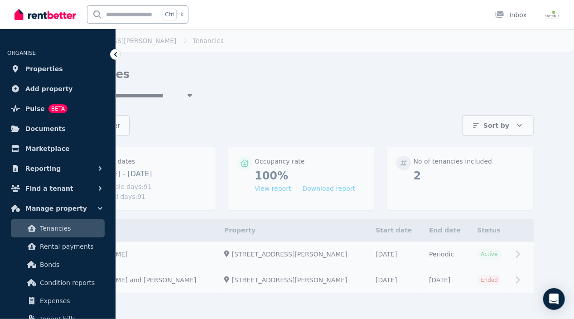  I want to click on button: View report, so click(273, 188).